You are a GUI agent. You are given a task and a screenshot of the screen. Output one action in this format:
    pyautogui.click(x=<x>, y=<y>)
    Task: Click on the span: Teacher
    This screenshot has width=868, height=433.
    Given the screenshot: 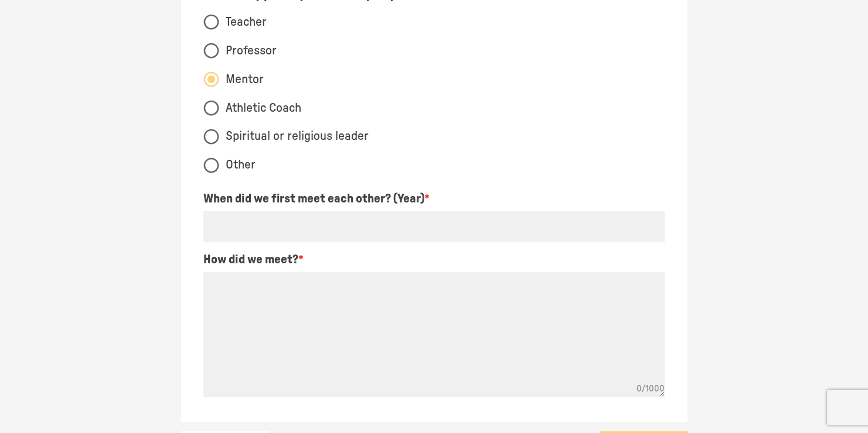 What is the action you would take?
    pyautogui.click(x=246, y=22)
    